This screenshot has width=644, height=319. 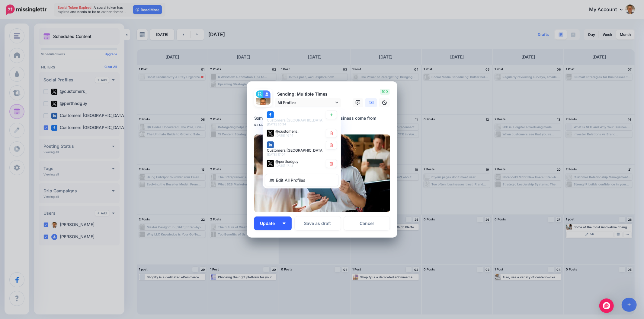 What do you see at coordinates (287, 161) in the screenshot?
I see `span: @perthadguy` at bounding box center [287, 161].